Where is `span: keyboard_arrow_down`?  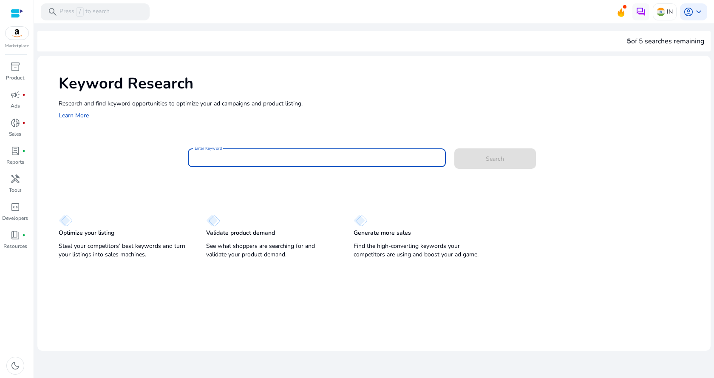
span: keyboard_arrow_down is located at coordinates (698, 12).